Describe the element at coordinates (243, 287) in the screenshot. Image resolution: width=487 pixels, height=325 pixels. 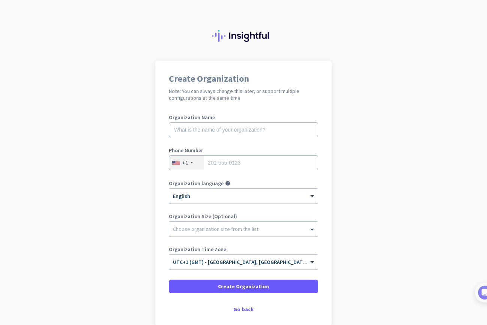
I see `button: Create Organization` at that location.